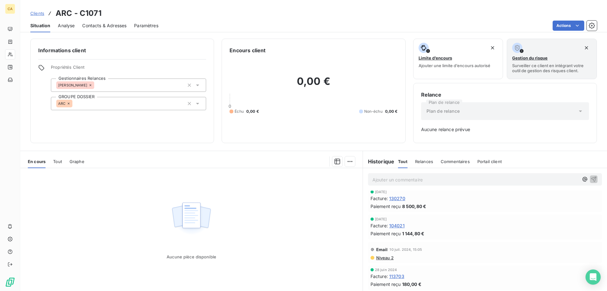  Describe the element at coordinates (530, 58) in the screenshot. I see `span: Gestion du risque` at that location.